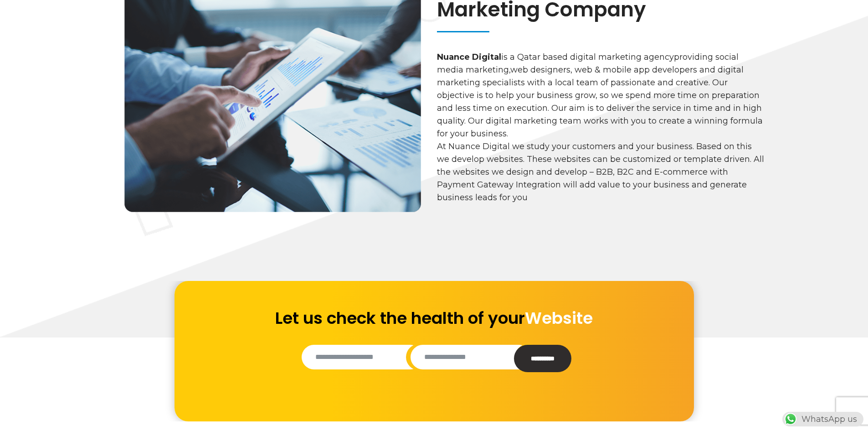 Image resolution: width=868 pixels, height=431 pixels. I want to click on form: Contact form, so click(434, 351).